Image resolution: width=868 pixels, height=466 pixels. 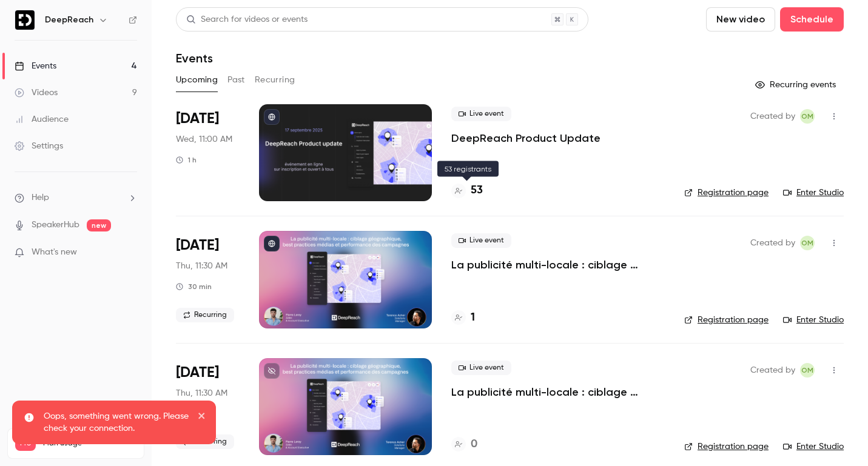 What do you see at coordinates (69, 20) in the screenshot?
I see `h6: DeepReach` at bounding box center [69, 20].